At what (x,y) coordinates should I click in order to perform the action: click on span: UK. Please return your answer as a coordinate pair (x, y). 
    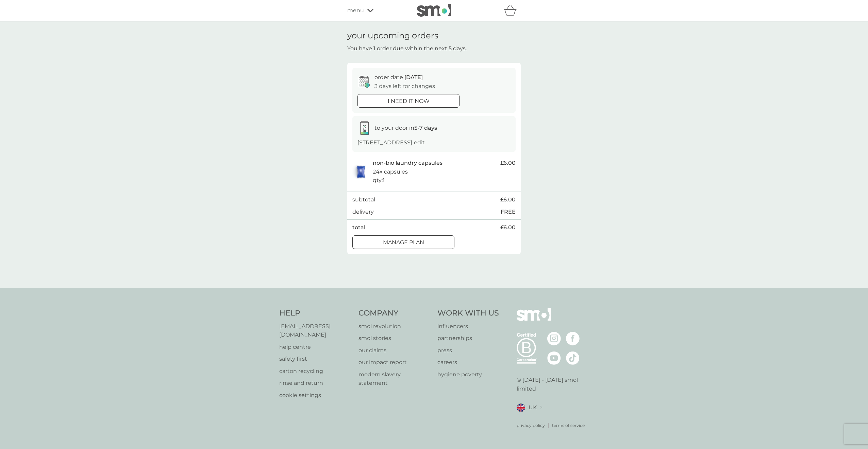
    Looking at the image, I should click on (533, 408).